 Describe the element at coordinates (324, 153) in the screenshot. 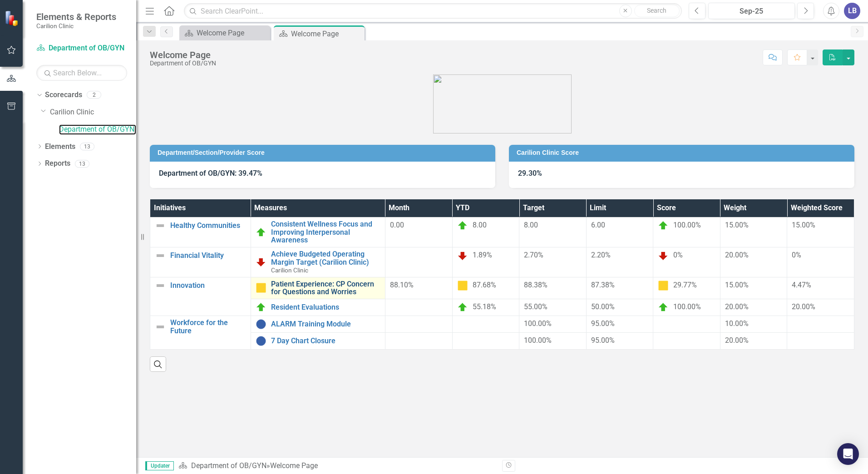

I see `h3: Department/Section/Provider Score` at that location.